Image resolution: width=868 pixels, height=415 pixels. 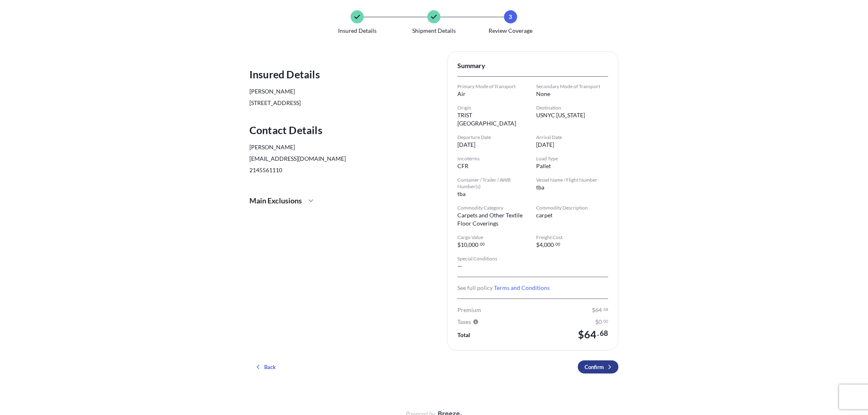 What do you see at coordinates (464, 245) in the screenshot?
I see `span: 10` at bounding box center [464, 245].